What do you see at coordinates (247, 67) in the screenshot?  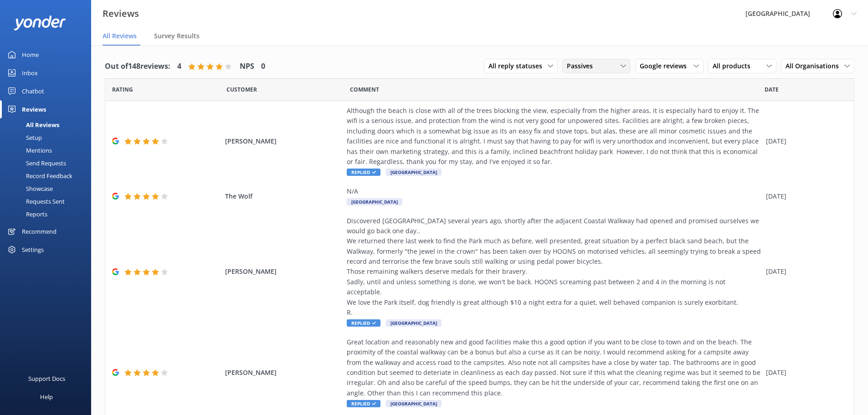 I see `h4: NPS` at bounding box center [247, 67].